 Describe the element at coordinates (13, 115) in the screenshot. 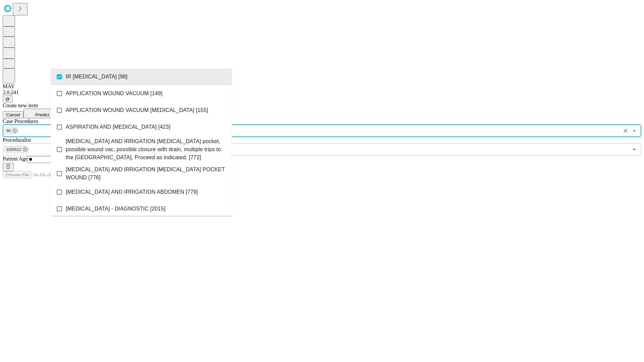

I see `button: Cancel` at that location.